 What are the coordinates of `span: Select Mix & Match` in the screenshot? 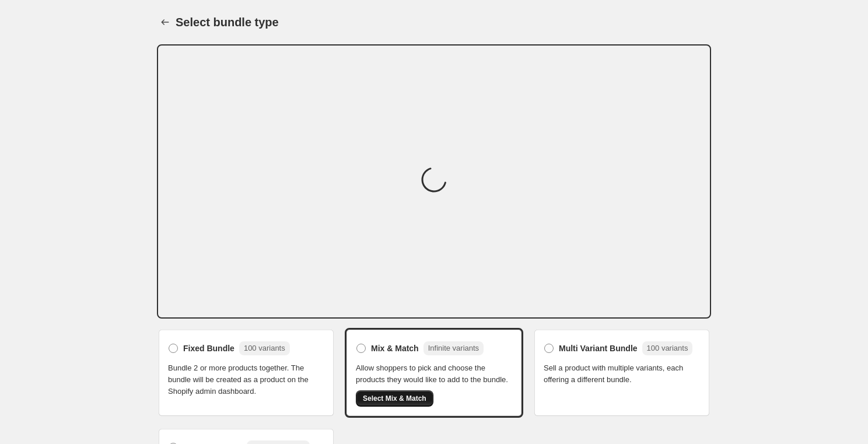 It's located at (394, 399).